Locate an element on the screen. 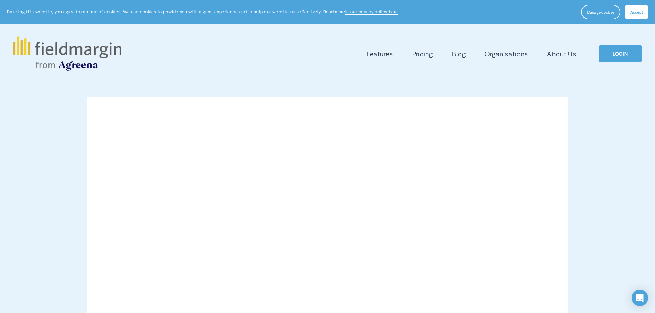  a: Blog is located at coordinates (458, 54).